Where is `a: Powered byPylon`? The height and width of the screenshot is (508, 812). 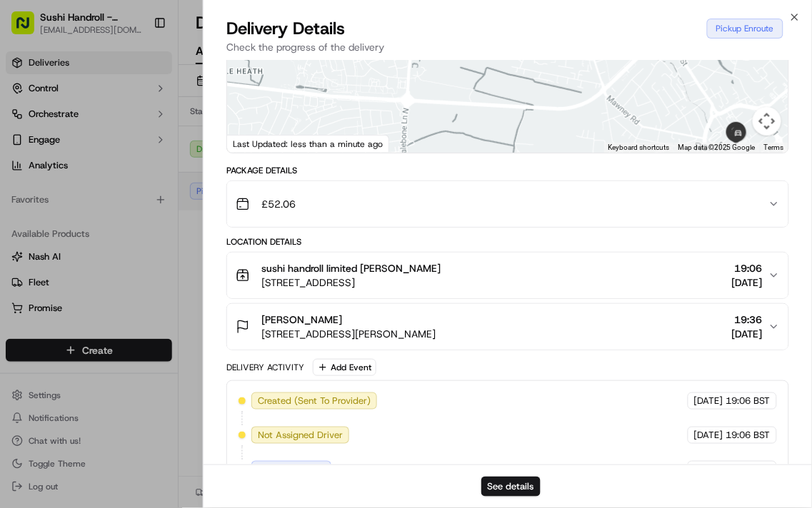
a: Powered byPylon is located at coordinates (137, 359).